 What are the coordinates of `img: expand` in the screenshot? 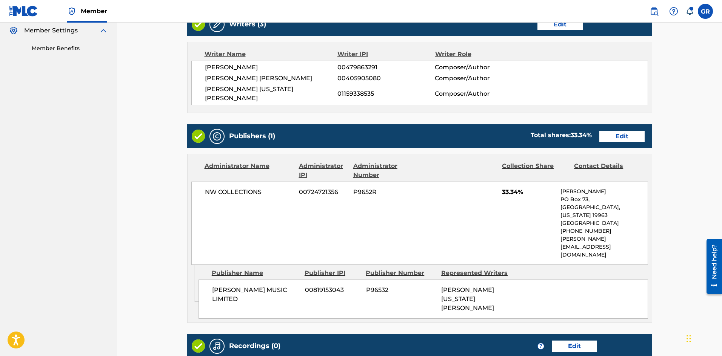 It's located at (103, 31).